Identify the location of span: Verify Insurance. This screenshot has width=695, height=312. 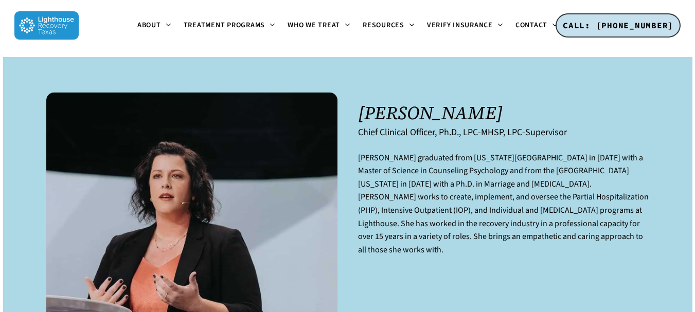
(460, 25).